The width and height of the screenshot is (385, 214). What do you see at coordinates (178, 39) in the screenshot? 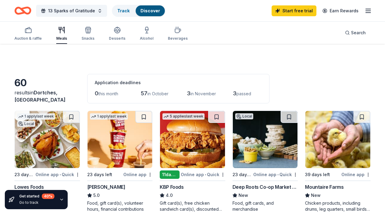
I see `div: Beverages` at bounding box center [178, 39].